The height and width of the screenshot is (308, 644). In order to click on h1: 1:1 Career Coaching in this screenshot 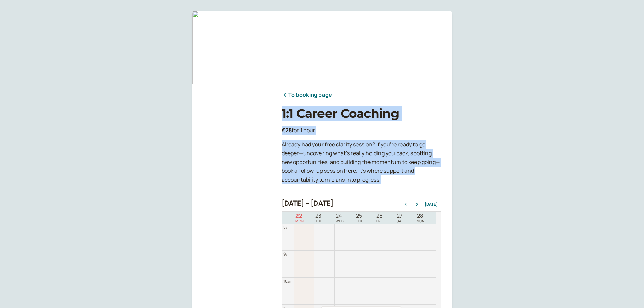, I will do `click(362, 113)`.